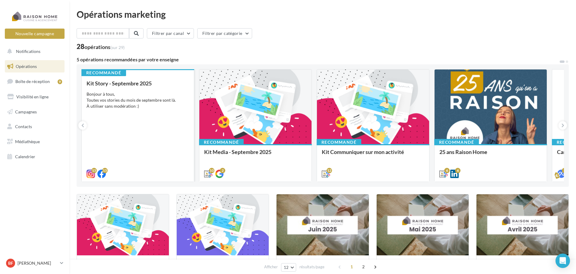 The image size is (576, 274). Describe the element at coordinates (35, 112) in the screenshot. I see `a: Campagnes` at that location.